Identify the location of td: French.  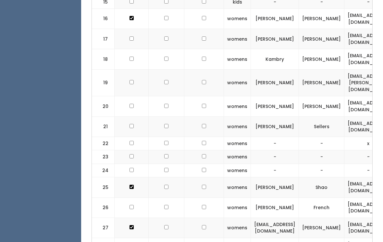
(322, 208).